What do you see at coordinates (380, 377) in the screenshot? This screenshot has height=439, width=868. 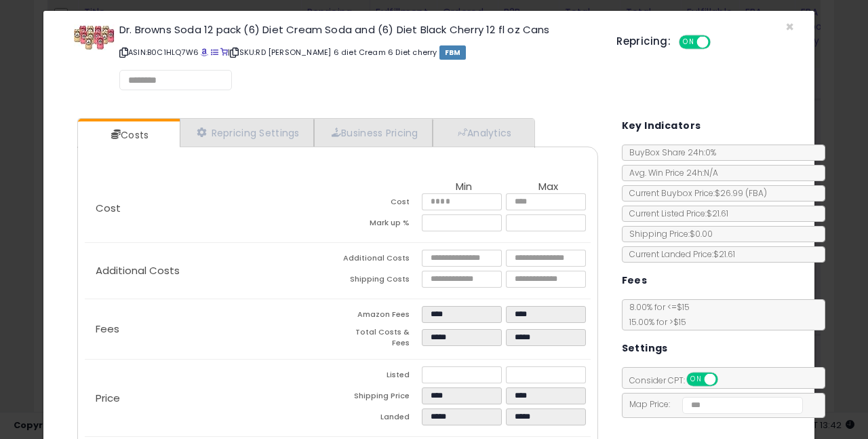 I see `td: Listed` at bounding box center [380, 377].